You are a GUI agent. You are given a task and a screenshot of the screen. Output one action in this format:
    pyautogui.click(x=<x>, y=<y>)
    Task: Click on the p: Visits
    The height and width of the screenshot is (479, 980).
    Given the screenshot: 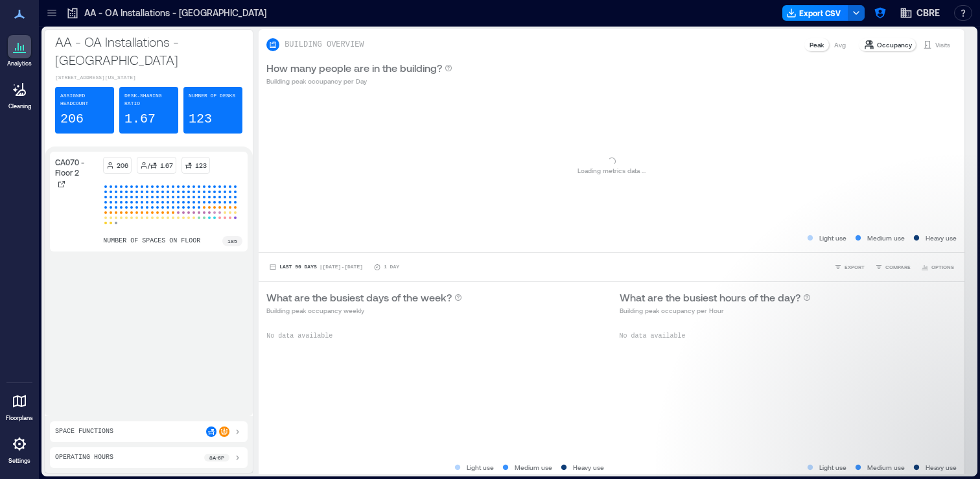 What is the action you would take?
    pyautogui.click(x=943, y=45)
    